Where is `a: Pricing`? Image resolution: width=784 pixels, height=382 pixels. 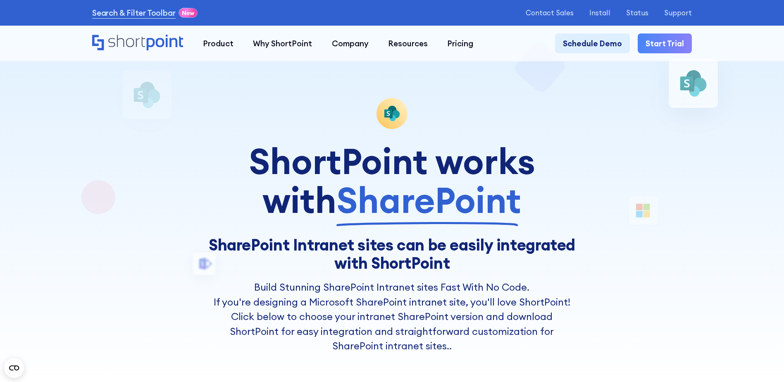
a: Pricing is located at coordinates (460, 43).